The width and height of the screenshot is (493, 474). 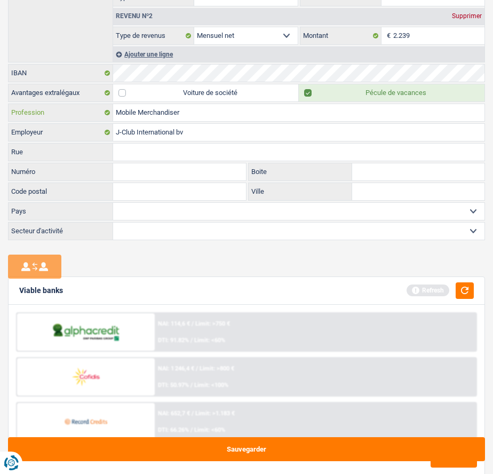 What do you see at coordinates (61, 231) in the screenshot?
I see `label: Secteur d'activité` at bounding box center [61, 231].